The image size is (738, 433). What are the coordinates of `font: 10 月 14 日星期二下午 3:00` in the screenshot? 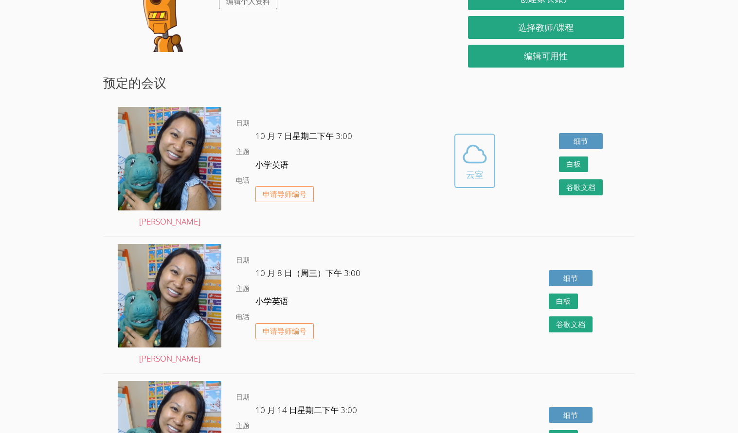 It's located at (306, 410).